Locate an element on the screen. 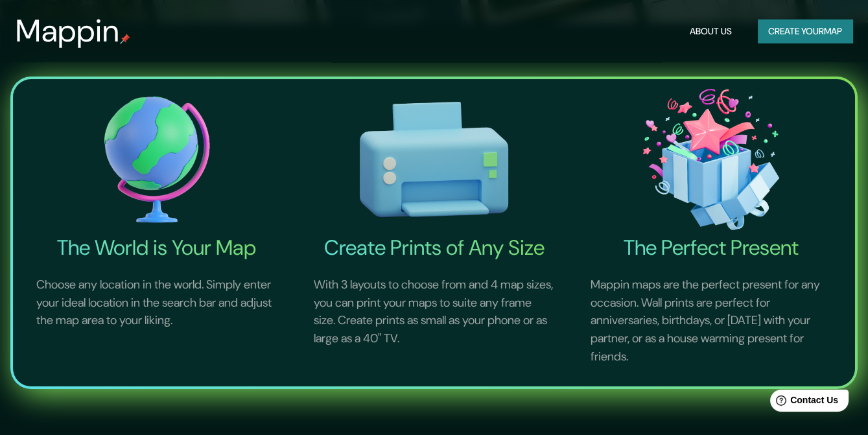 The image size is (868, 435). h4: The Perfect Present is located at coordinates (711, 248).